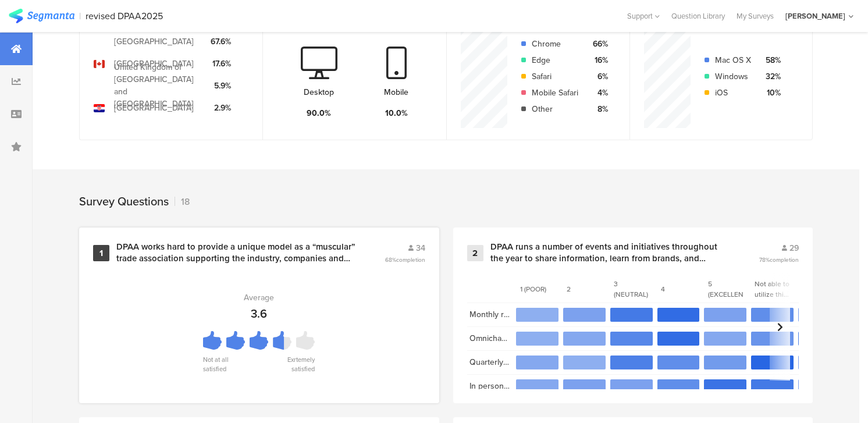  Describe the element at coordinates (490, 362) in the screenshot. I see `section: Quarterly Women's Empowerment webinars` at that location.